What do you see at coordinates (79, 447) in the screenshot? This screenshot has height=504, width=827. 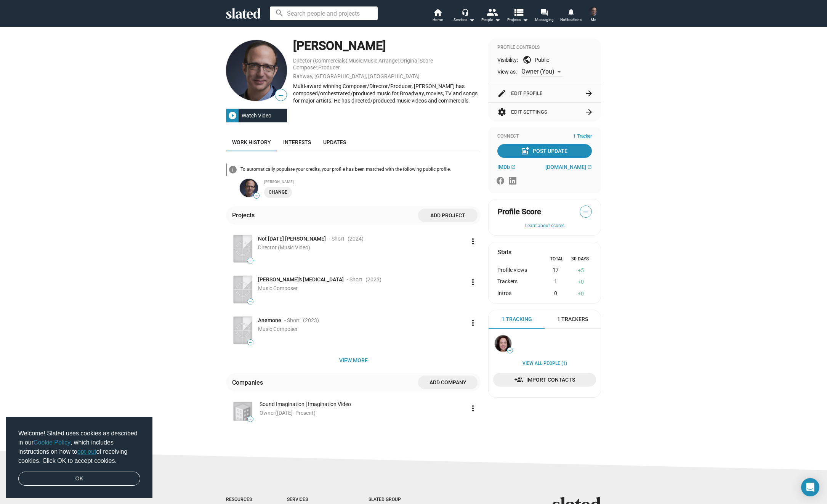 I see `span: Welcome! Slated uses cookies as described in our , which includes instructions on how to of recei...` at bounding box center [79, 447].